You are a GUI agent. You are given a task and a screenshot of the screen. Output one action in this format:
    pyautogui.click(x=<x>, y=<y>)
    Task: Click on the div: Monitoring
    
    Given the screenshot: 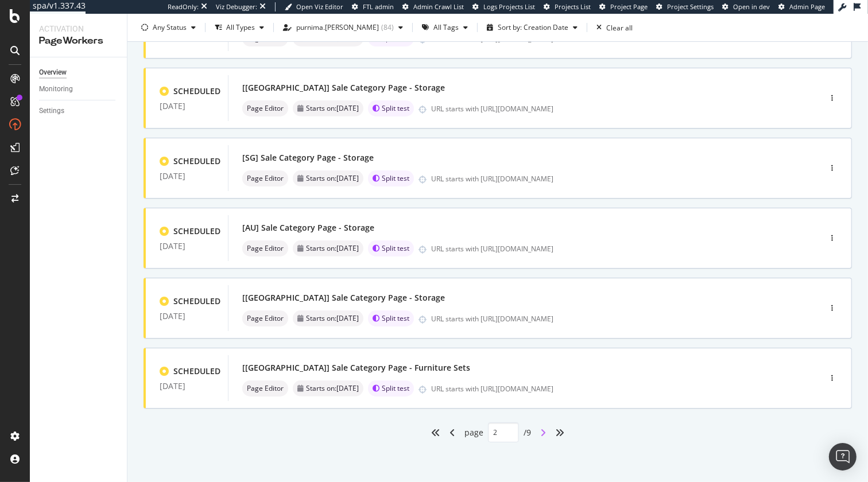 What is the action you would take?
    pyautogui.click(x=56, y=89)
    